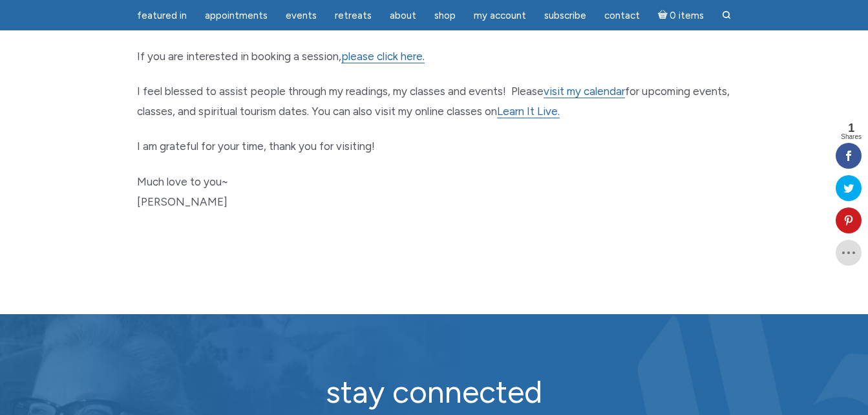 The width and height of the screenshot is (868, 415). Describe the element at coordinates (434, 391) in the screenshot. I see `h2: stay connected` at that location.